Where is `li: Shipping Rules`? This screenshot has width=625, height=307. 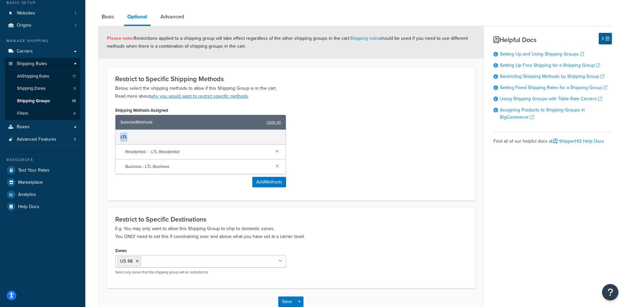 li: Shipping Rules is located at coordinates (43, 89).